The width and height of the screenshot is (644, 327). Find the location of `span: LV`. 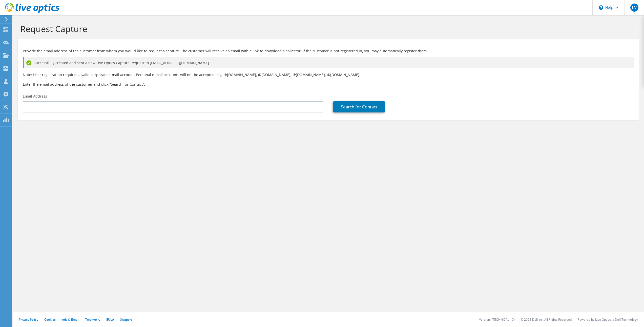

span: LV is located at coordinates (634, 8).